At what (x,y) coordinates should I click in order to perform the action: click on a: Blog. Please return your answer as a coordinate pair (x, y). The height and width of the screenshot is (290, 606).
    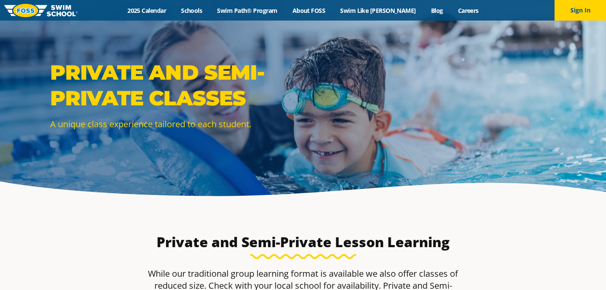
    Looking at the image, I should click on (437, 10).